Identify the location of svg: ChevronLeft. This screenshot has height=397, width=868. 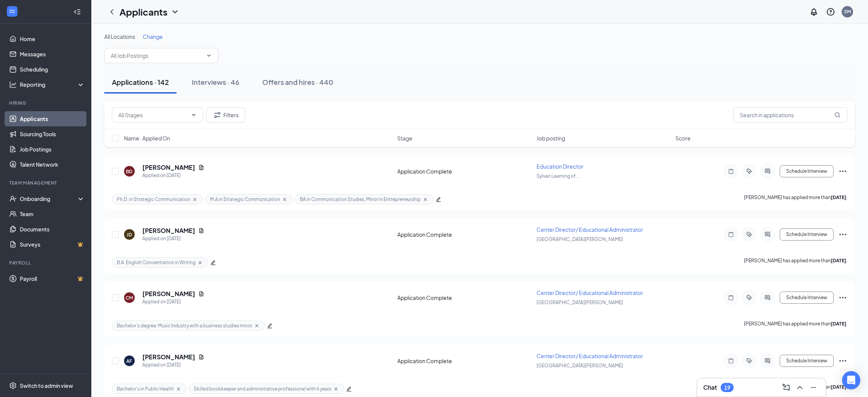
(112, 12).